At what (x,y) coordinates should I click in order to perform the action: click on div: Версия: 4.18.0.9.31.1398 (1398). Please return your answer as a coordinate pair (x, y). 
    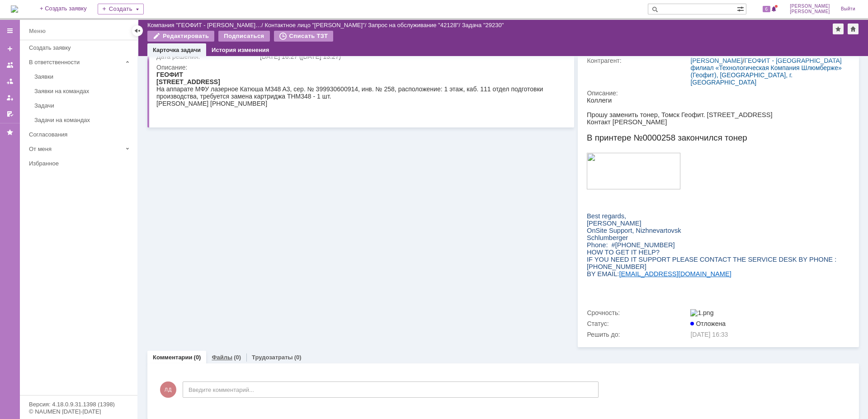
    Looking at the image, I should click on (79, 404).